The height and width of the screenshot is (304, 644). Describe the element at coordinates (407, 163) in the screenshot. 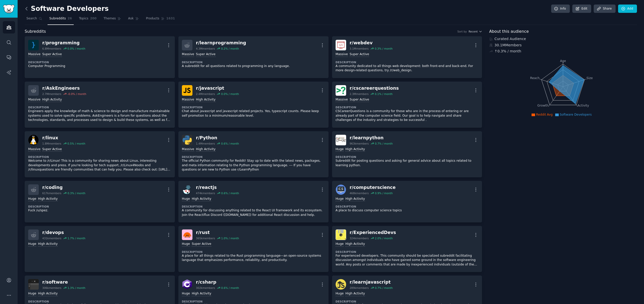

I see `p: Subreddit for posting questions and asking for general advice about all topics related to learnin...` at that location.